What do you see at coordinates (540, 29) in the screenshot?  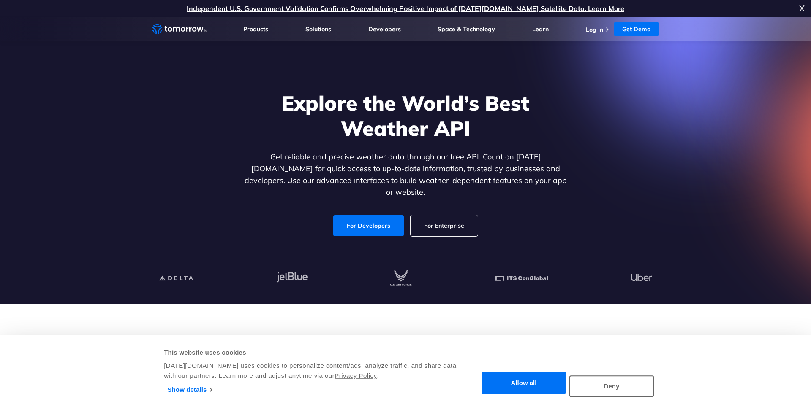 I see `a: Learn` at bounding box center [540, 29].